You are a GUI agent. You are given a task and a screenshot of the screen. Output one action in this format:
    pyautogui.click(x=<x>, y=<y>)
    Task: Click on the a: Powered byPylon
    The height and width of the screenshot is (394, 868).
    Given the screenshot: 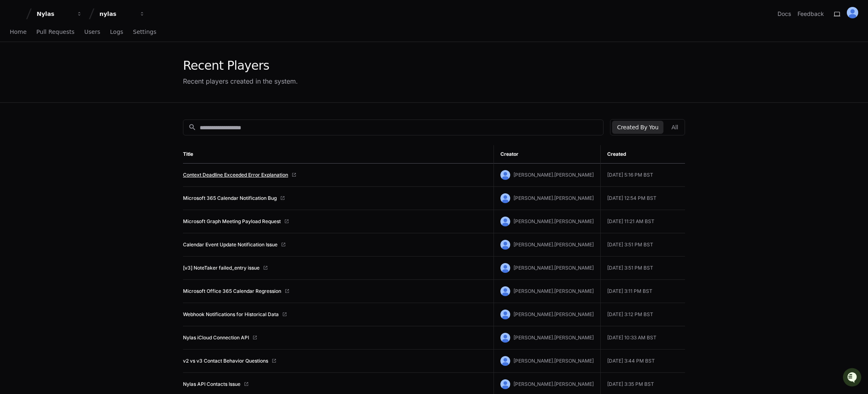 What is the action you would take?
    pyautogui.click(x=78, y=88)
    